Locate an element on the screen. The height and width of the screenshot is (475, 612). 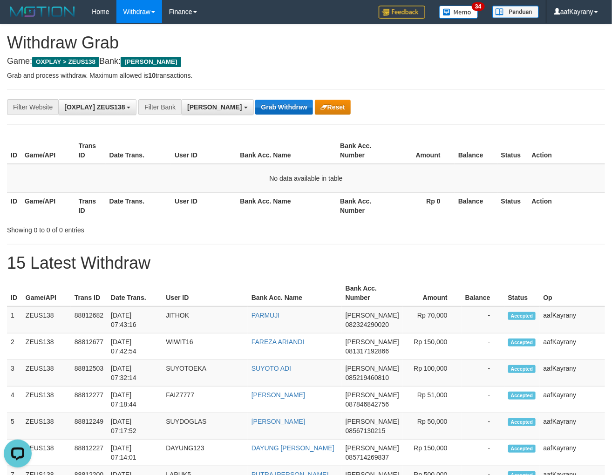
img: panduan.png is located at coordinates (516, 12).